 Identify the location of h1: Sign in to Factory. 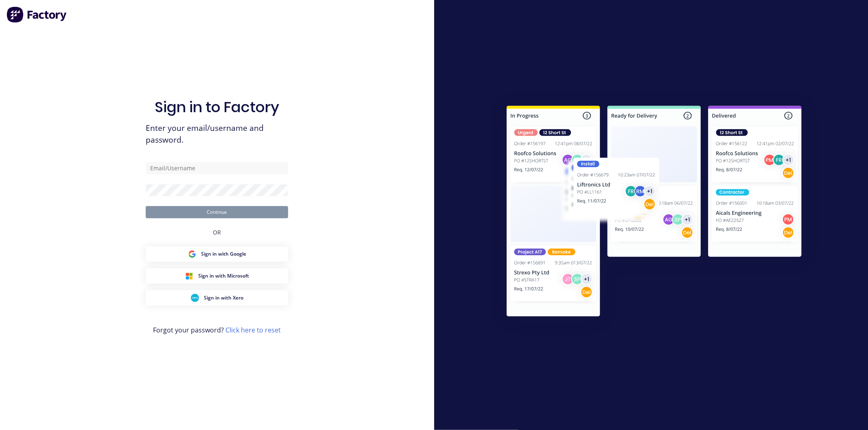
(217, 107).